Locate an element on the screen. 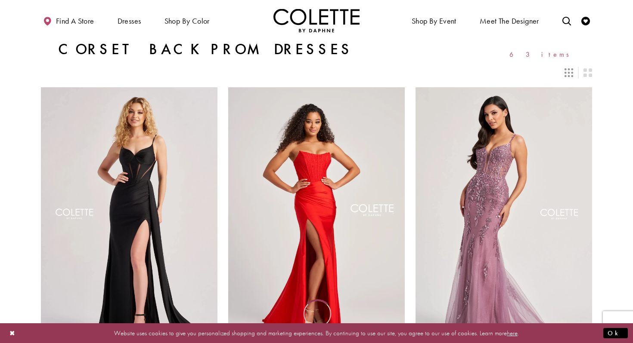  a: Check Wishlist is located at coordinates (585, 20).